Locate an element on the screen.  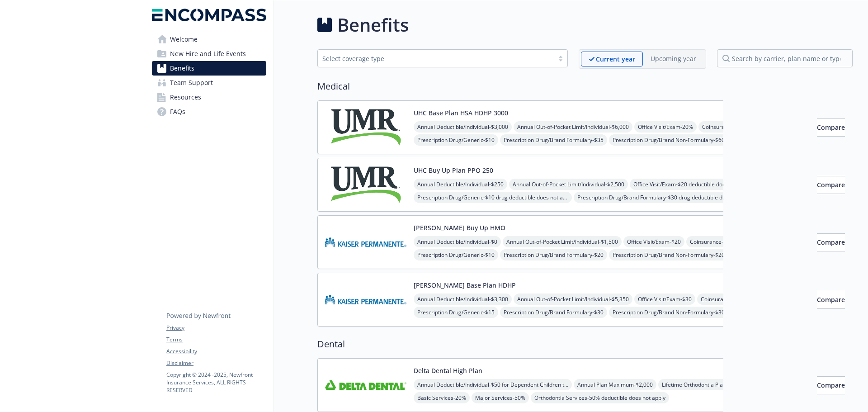
span: Prescription Drug/Brand Non-Formulary - $30 is located at coordinates (669, 312).